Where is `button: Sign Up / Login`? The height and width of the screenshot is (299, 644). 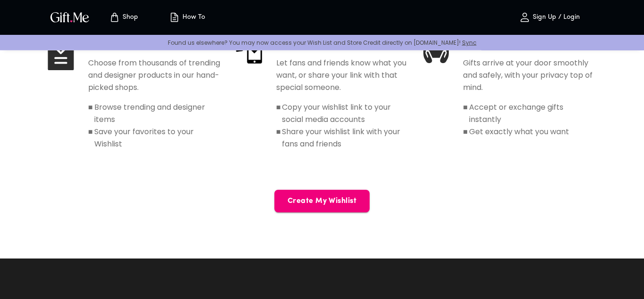
button: Sign Up / Login is located at coordinates (549, 17).